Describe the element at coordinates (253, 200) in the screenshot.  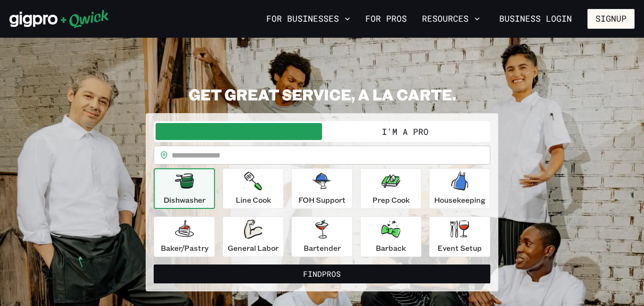
I see `p: Line Cook` at that location.